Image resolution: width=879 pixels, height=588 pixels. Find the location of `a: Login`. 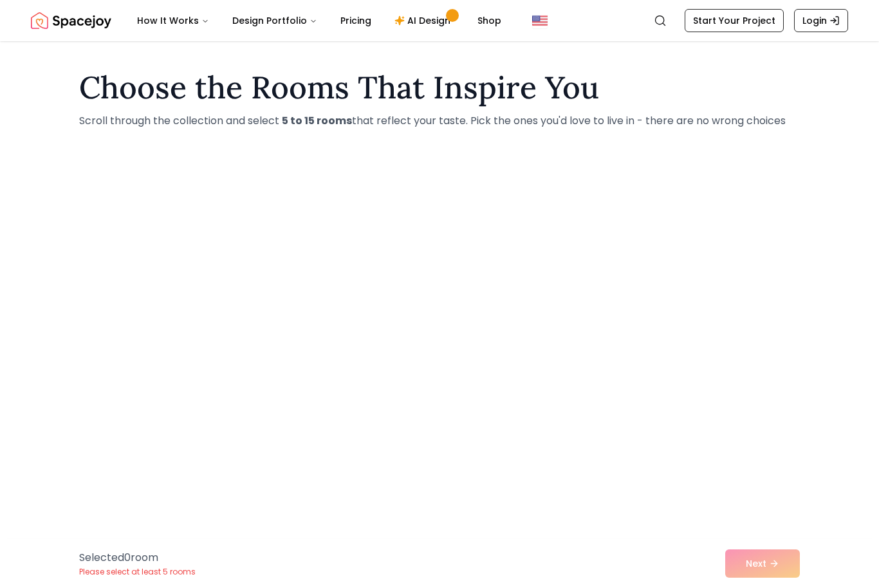

a: Login is located at coordinates (821, 21).